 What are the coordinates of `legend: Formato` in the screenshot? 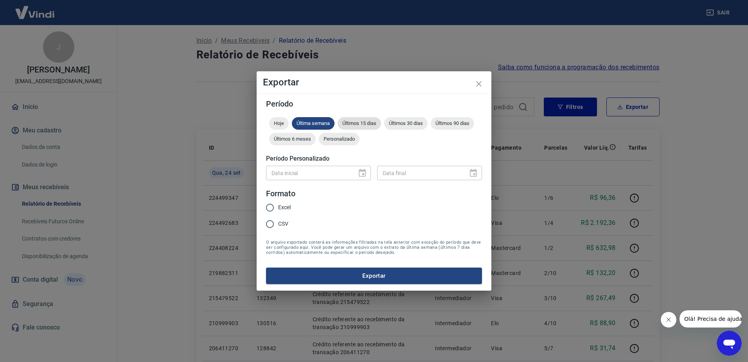 It's located at (281, 193).